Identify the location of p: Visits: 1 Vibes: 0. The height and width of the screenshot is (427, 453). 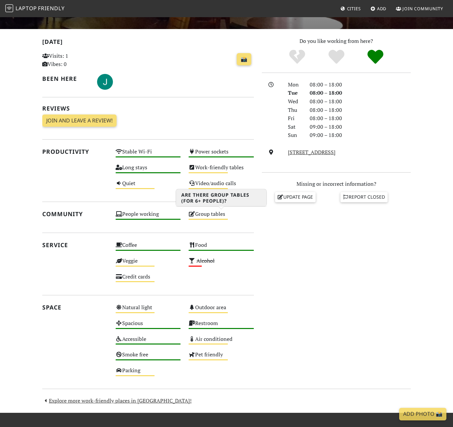
(75, 60).